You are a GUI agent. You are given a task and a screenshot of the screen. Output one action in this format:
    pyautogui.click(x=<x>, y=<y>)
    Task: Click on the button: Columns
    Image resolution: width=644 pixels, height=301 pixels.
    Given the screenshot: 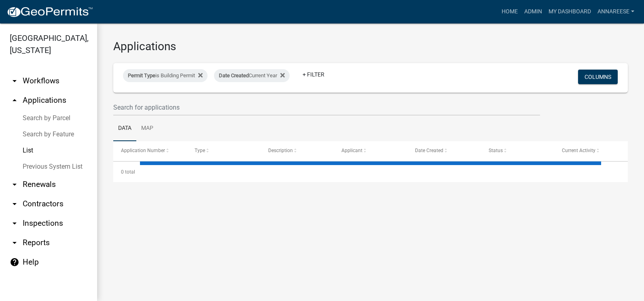 What is the action you would take?
    pyautogui.click(x=597, y=77)
    